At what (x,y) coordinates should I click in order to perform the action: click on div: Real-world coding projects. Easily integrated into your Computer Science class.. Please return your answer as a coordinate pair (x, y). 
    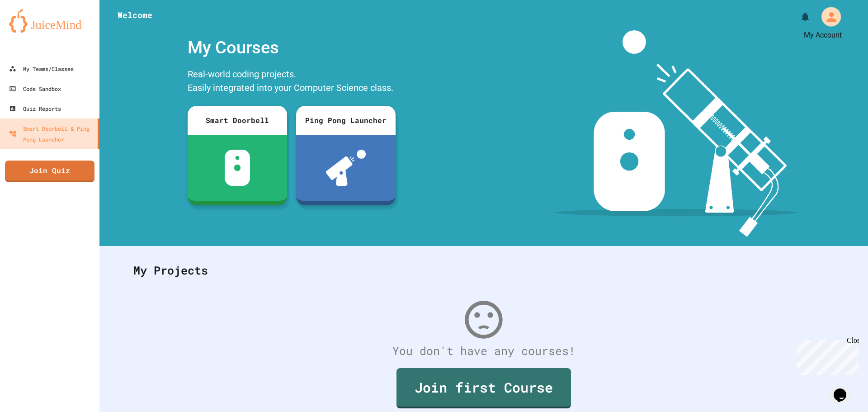
    Looking at the image, I should click on (291, 82).